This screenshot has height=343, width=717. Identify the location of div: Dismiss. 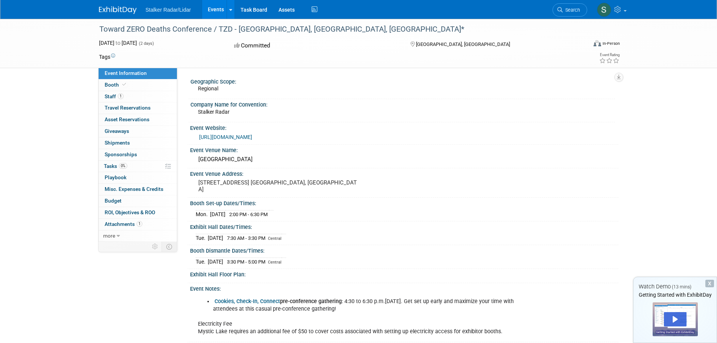
(709, 283).